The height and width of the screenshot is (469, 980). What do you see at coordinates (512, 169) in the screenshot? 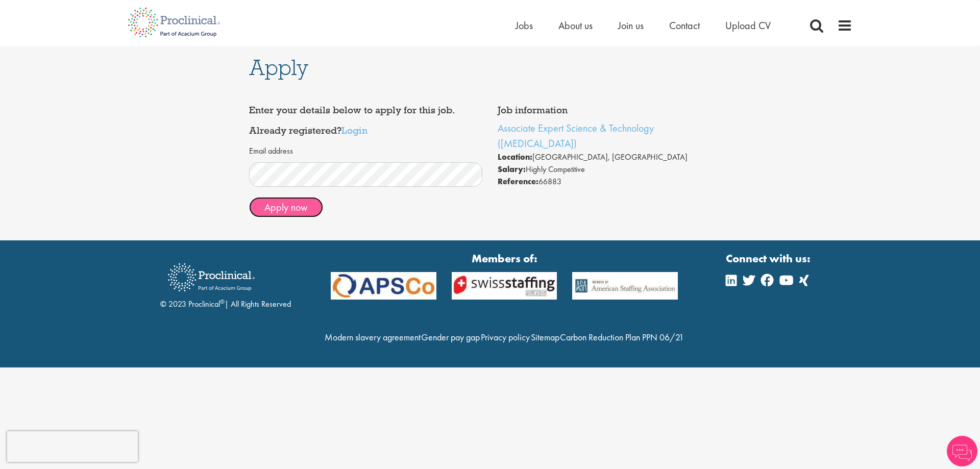
I see `strong: Salary:` at bounding box center [512, 169].